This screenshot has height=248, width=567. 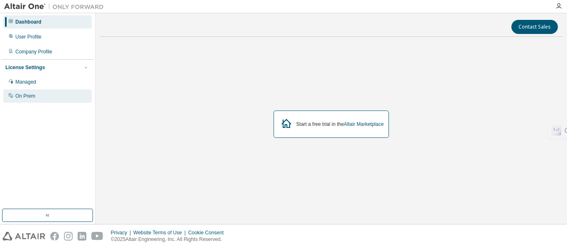 What do you see at coordinates (25, 96) in the screenshot?
I see `div: On Prem` at bounding box center [25, 96].